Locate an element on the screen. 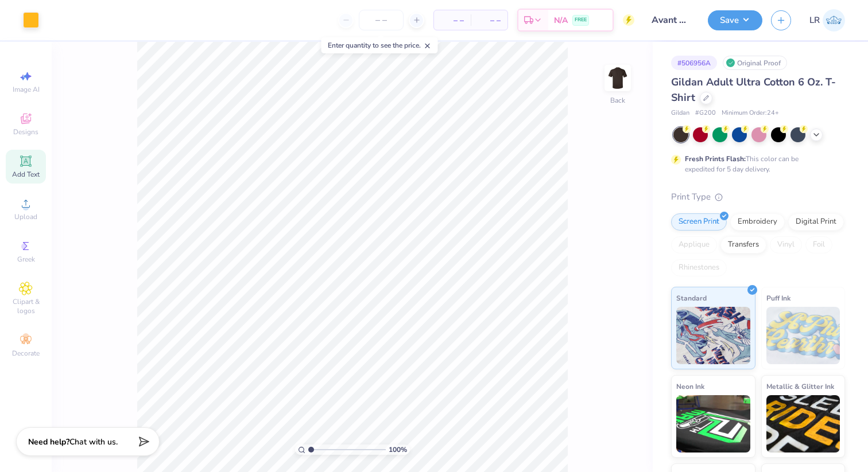  strong: Fresh Prints Flash: is located at coordinates (715, 159).